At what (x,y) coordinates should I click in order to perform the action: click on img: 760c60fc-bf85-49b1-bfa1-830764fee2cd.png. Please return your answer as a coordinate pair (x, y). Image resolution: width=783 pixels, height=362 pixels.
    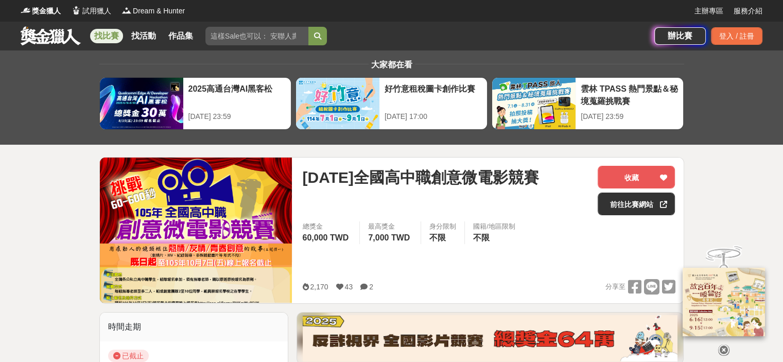
    Looking at the image, I should click on (490, 338).